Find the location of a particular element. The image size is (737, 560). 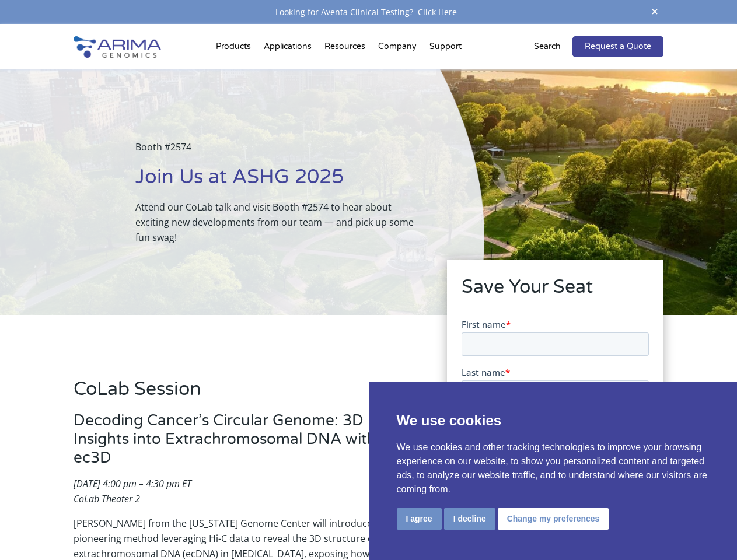

p: Attend our CoLab talk and visit Booth #2574 to hear about exciting new developments from our team... is located at coordinates (280, 222).